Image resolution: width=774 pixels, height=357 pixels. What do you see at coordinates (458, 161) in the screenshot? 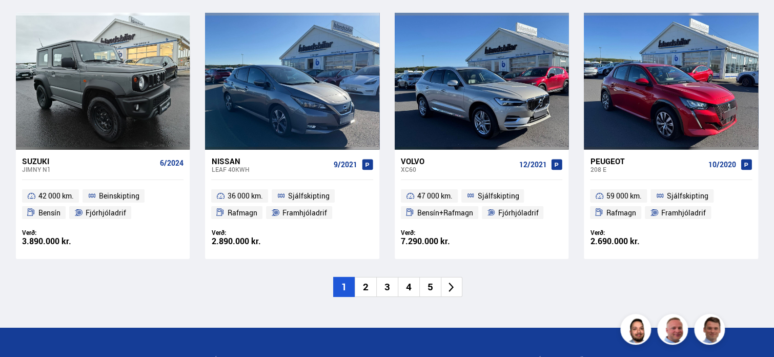
I see `div: Volvo` at bounding box center [458, 161].